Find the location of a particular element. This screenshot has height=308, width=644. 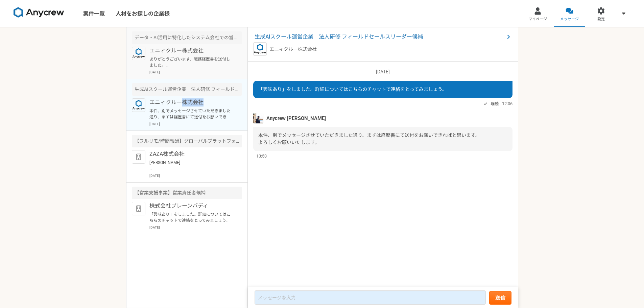

span: 生成AIスクール運営企業 法人研修 フィールドセールスリーダー候補 is located at coordinates (379, 37).